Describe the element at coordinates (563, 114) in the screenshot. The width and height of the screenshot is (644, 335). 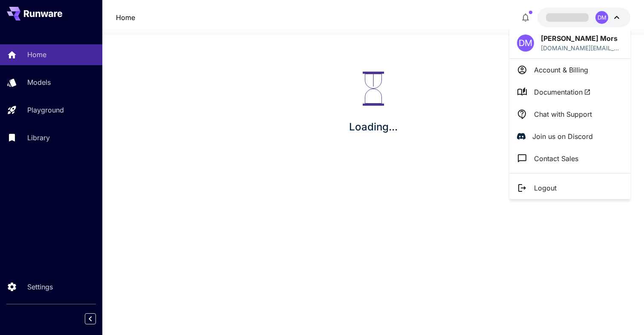
I see `p: Chat with Support` at that location.